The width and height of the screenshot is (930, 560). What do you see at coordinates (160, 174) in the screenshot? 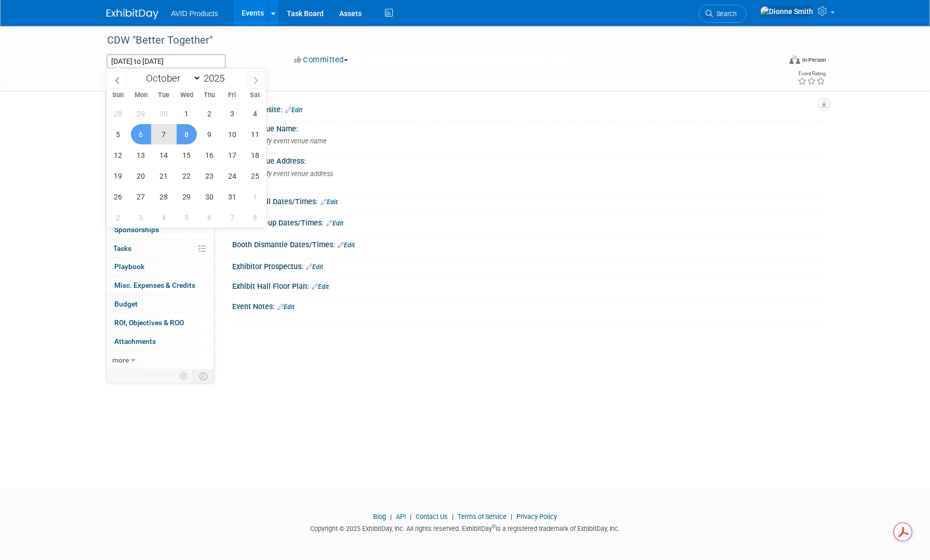
I see `a: Asset Reservations` at bounding box center [160, 174].